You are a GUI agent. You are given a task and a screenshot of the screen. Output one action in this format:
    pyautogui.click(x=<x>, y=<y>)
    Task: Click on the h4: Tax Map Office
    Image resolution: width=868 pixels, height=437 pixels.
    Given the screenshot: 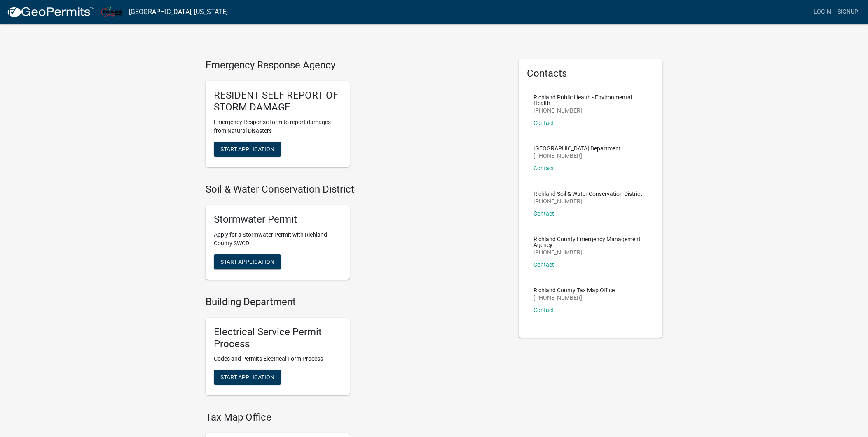 What is the action you would take?
    pyautogui.click(x=356, y=417)
    